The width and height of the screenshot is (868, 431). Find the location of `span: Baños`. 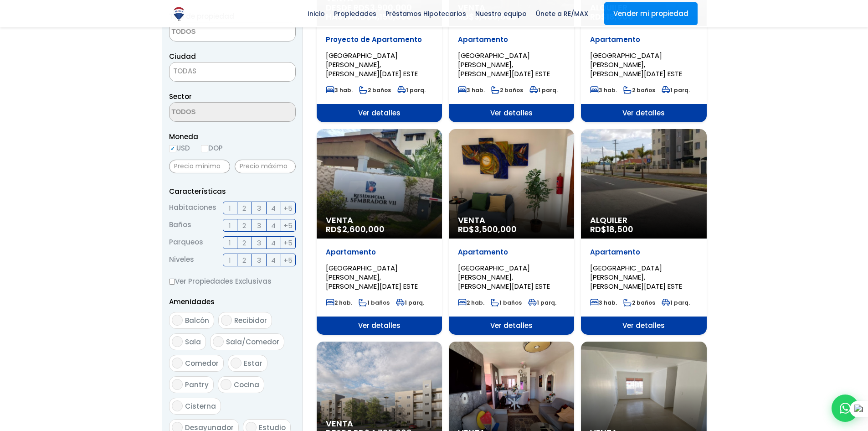

span: Baños is located at coordinates (180, 225).